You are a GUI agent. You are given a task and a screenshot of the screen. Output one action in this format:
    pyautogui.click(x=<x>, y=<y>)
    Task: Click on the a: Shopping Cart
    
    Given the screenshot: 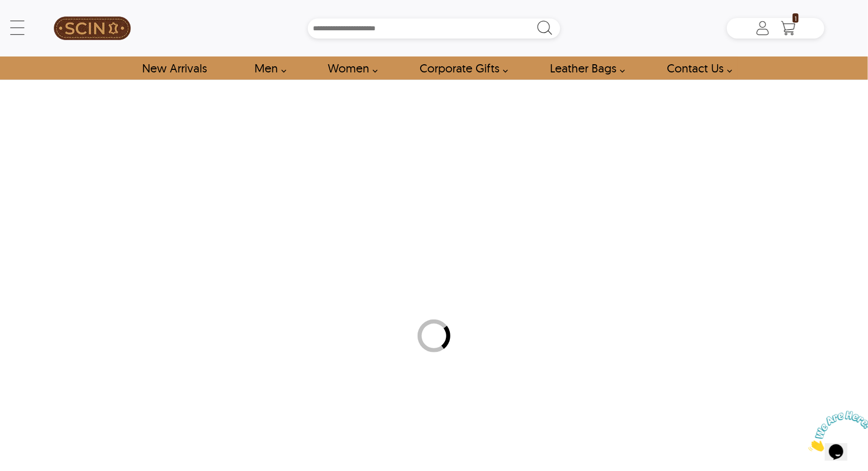 What is the action you would take?
    pyautogui.click(x=789, y=28)
    